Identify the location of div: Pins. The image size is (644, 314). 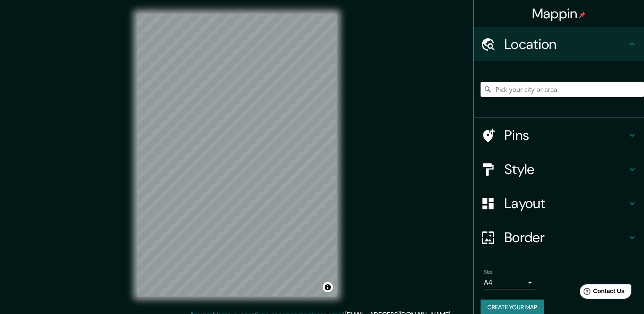
(559, 135).